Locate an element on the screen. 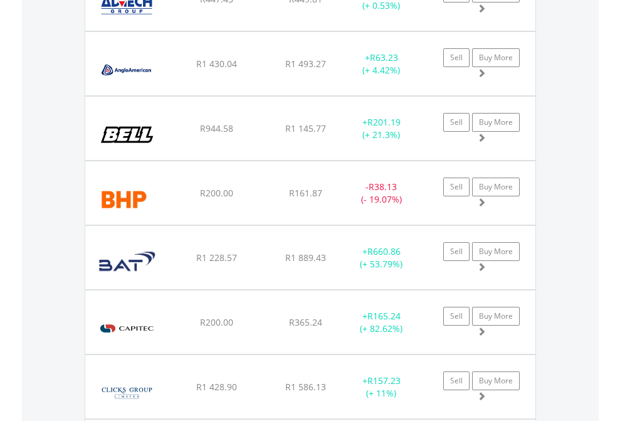  span: R1 493.27 is located at coordinates (306, 63).